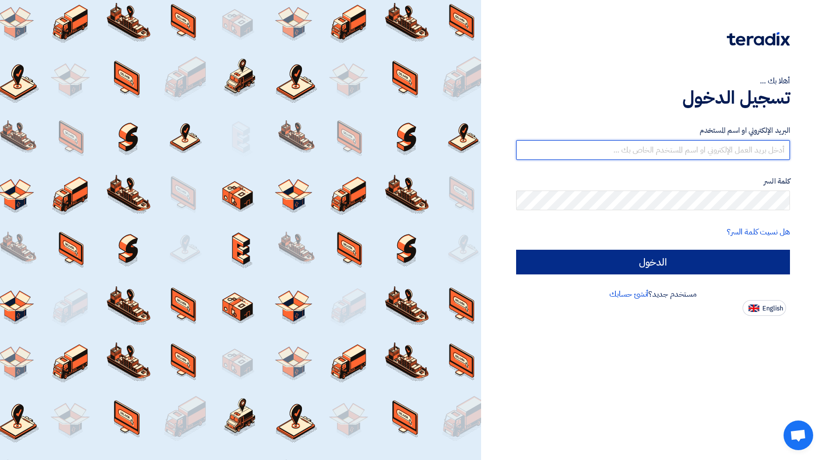 This screenshot has height=460, width=825. I want to click on input: أدخل بريد العمل الإلكتروني او اسم المستخدم الخاص بك ..., so click(652, 150).